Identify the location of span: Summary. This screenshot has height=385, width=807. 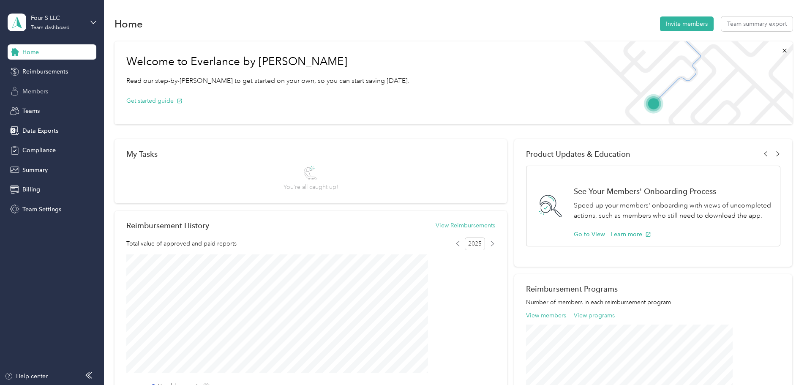
(35, 170).